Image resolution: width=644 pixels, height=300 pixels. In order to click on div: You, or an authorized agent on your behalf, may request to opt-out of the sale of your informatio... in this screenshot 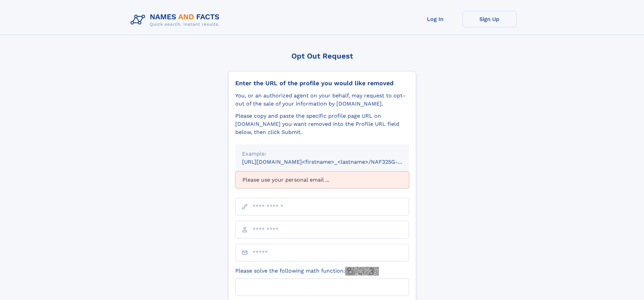, I will do `click(322, 100)`.